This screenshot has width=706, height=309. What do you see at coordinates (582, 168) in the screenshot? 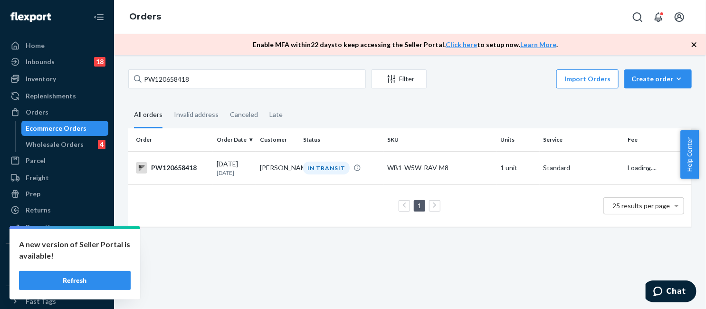
I see `p: Standard` at bounding box center [582, 168].